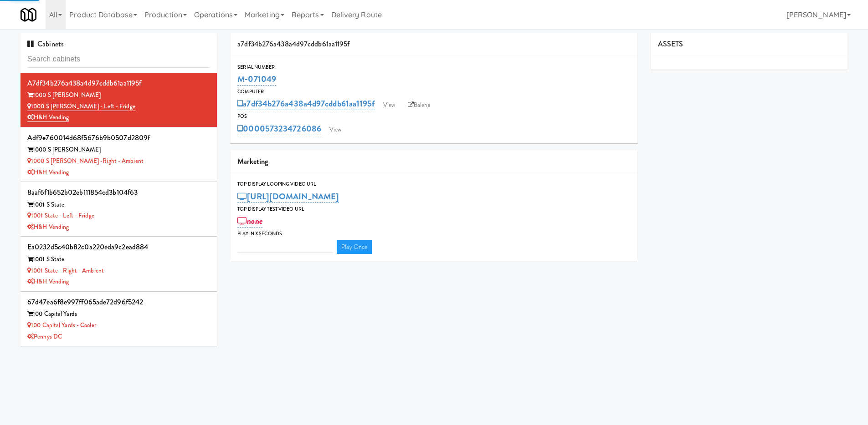  What do you see at coordinates (305, 104) in the screenshot?
I see `a: a7df34b276a438a4d97cddb61aa1195f` at bounding box center [305, 104].